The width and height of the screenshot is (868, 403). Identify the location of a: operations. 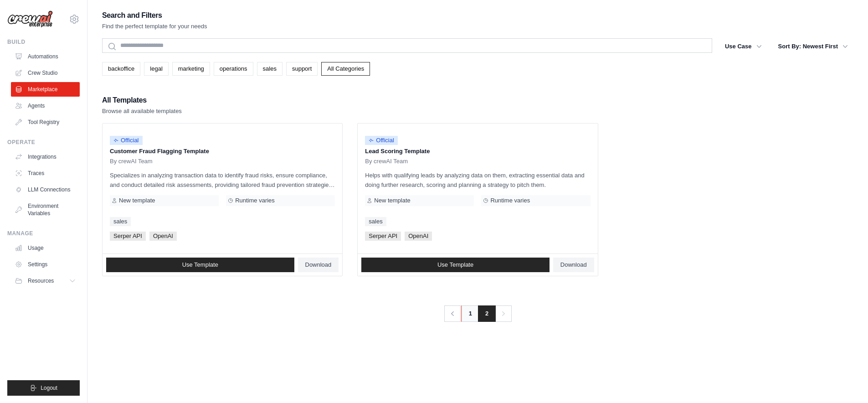
(233, 69).